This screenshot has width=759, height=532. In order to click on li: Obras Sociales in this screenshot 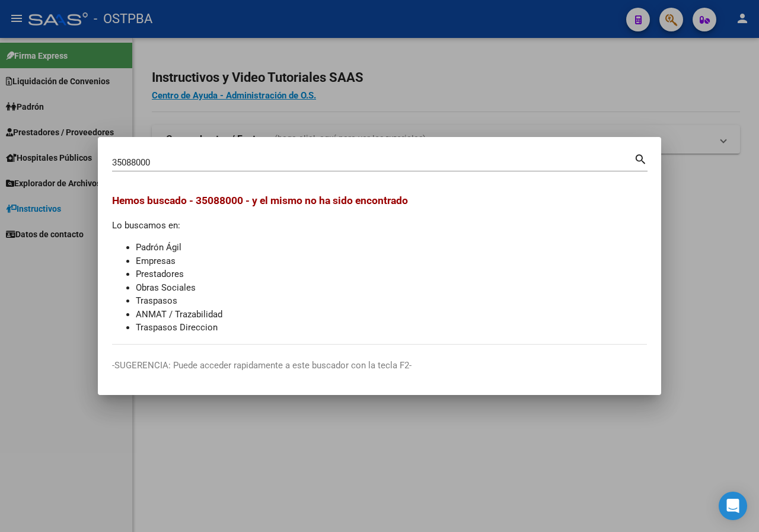, I will do `click(391, 287)`.